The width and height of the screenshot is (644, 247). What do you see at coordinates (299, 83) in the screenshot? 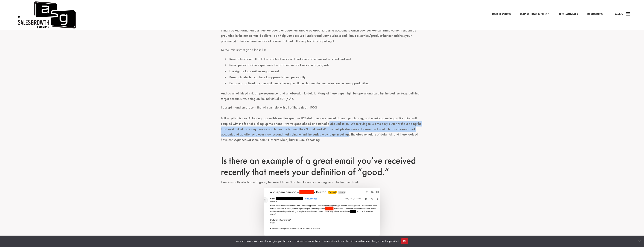
I see `span: Engage prioritized accounts diligently through multiple channels to maximize connection opportuni...` at bounding box center [299, 83].